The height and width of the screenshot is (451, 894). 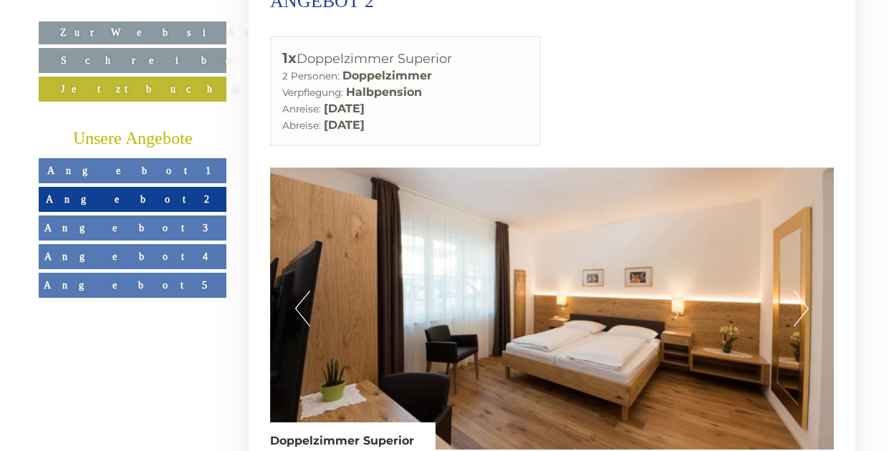 I want to click on small: Abreise:, so click(x=301, y=125).